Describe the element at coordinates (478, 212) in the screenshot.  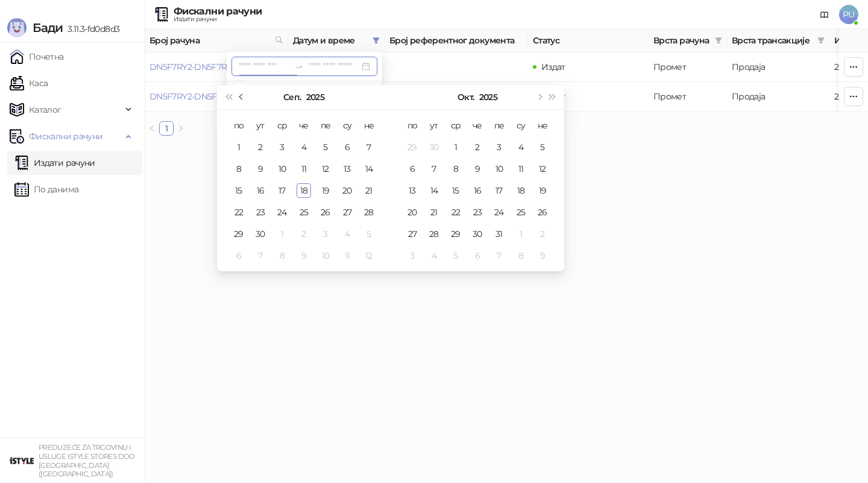
I see `div: 23` at that location.